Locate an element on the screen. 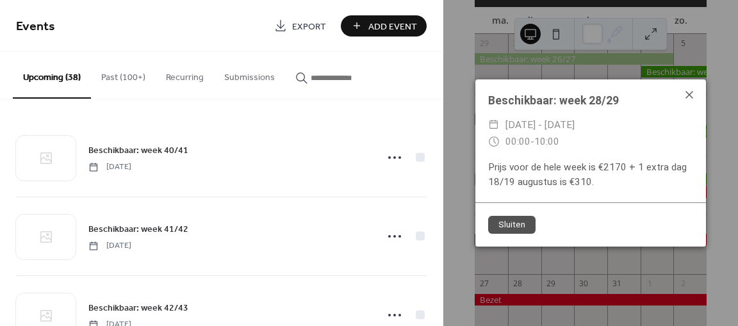 The width and height of the screenshot is (738, 326). button: Recurring is located at coordinates (185, 74).